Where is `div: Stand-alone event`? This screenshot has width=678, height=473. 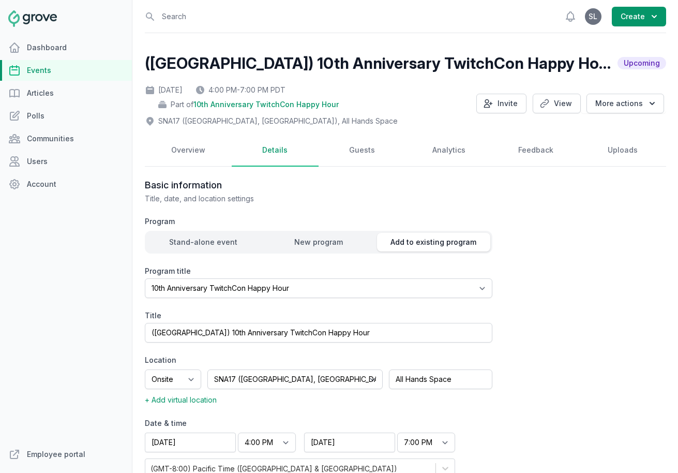
div: Stand-alone event is located at coordinates (203, 242).